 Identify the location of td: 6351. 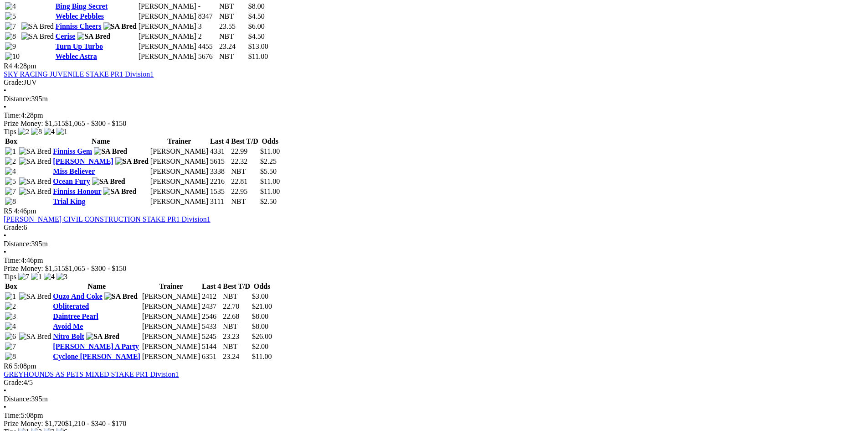
(212, 357).